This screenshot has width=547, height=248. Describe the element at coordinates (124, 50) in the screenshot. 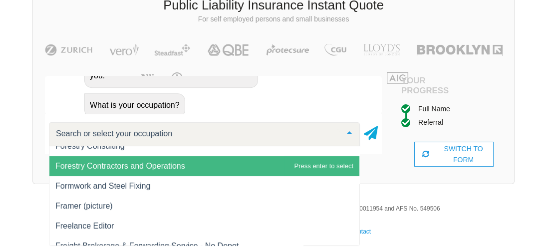

I see `img: Vero | Public Liability Insurance` at that location.